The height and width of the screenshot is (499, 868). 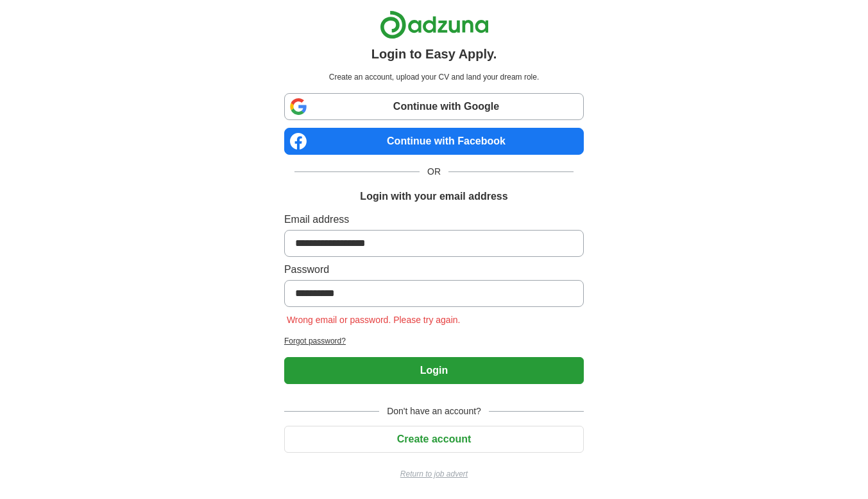 What do you see at coordinates (434, 24) in the screenshot?
I see `img: Adzuna logo` at bounding box center [434, 24].